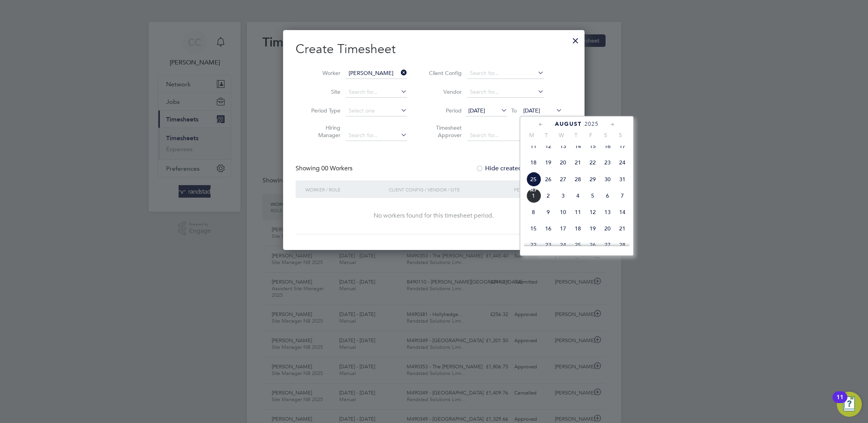  What do you see at coordinates (593, 179) in the screenshot?
I see `span: 29` at bounding box center [593, 179].